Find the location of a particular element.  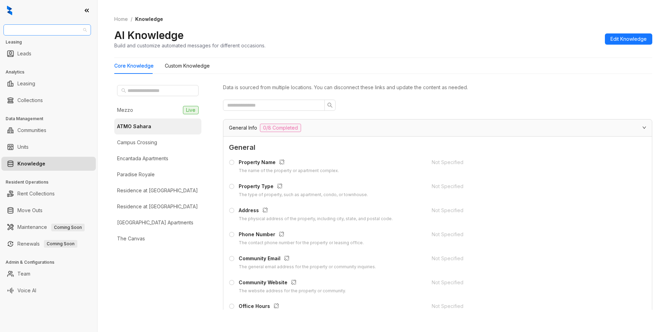

a: Communities is located at coordinates (32, 130).